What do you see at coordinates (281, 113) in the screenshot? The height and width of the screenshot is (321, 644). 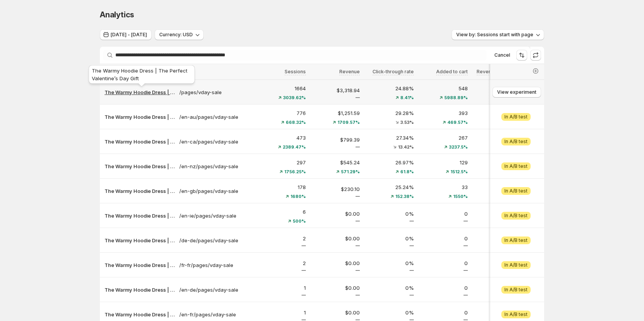 I see `p: 776` at bounding box center [281, 113].